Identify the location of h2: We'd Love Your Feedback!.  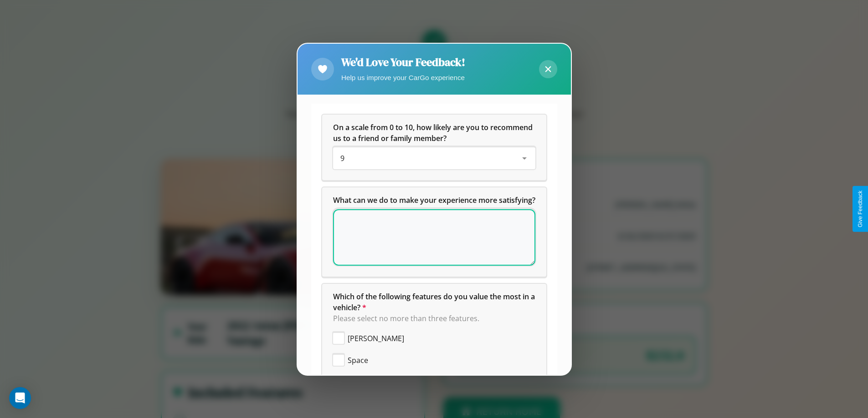
(403, 62).